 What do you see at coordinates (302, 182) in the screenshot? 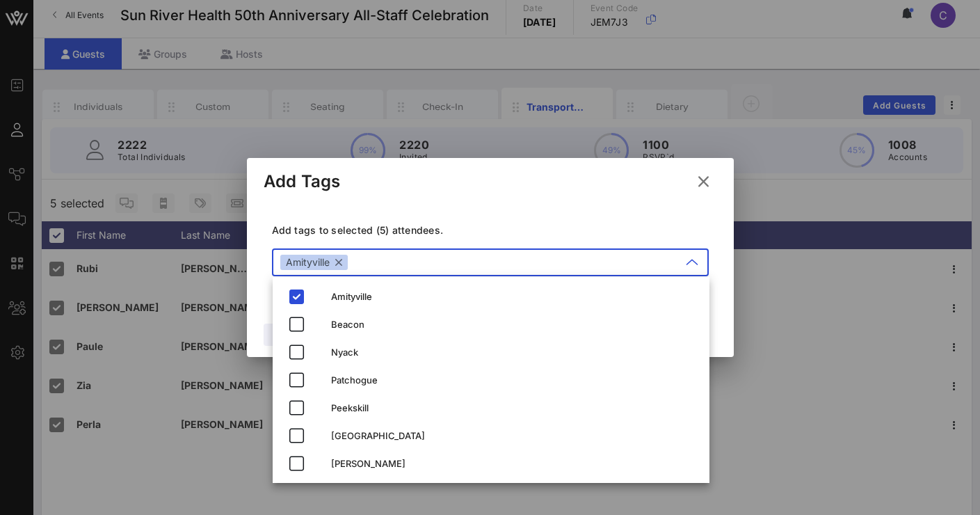
I see `div: Add Tags` at bounding box center [302, 182].